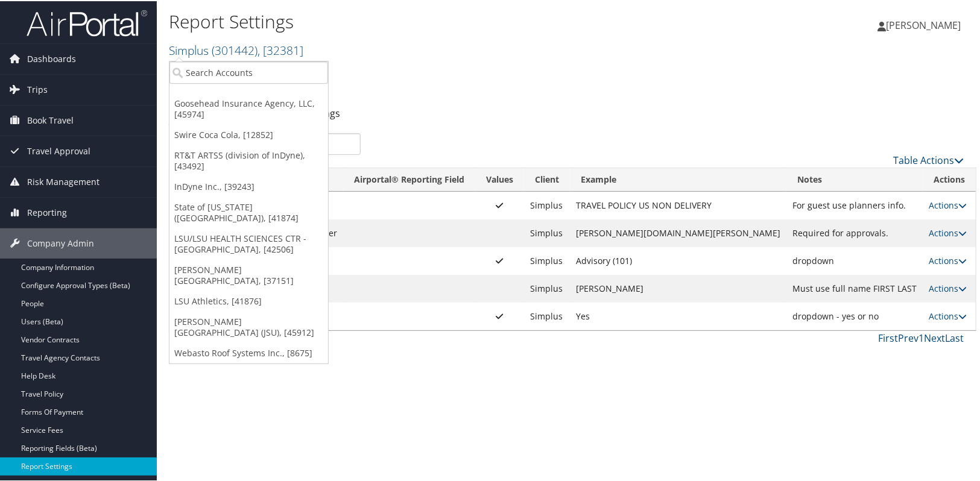 Image resolution: width=980 pixels, height=481 pixels. I want to click on input: Search Accounts, so click(249, 71).